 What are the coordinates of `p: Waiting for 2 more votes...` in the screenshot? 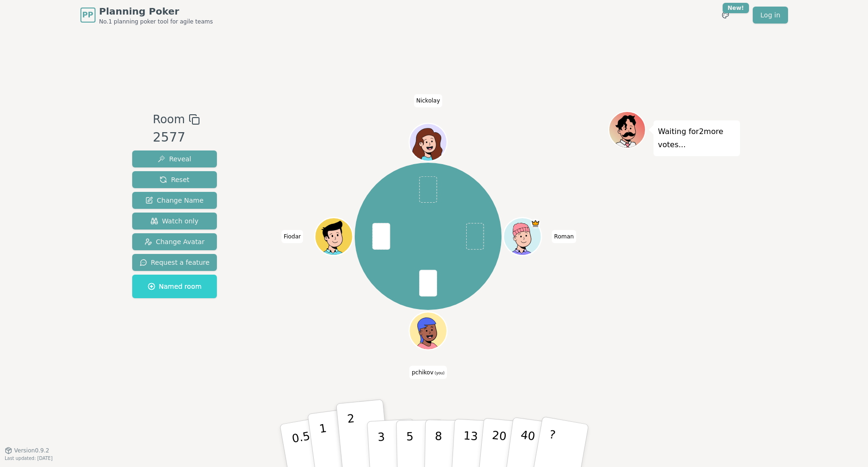 It's located at (697, 138).